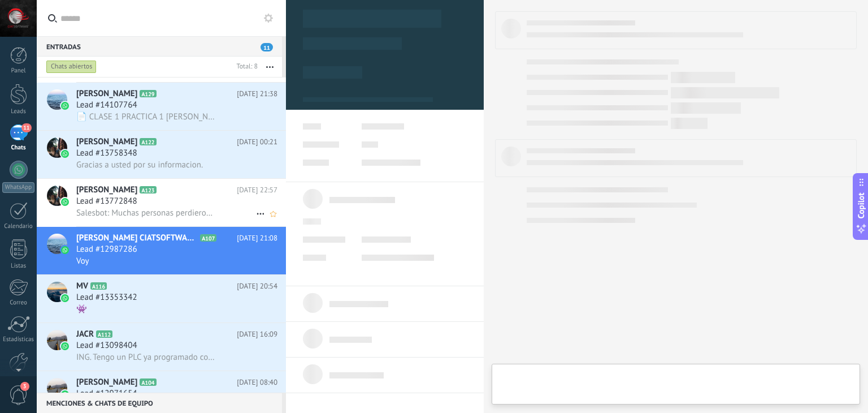  I want to click on span: Lead #13772848, so click(107, 201).